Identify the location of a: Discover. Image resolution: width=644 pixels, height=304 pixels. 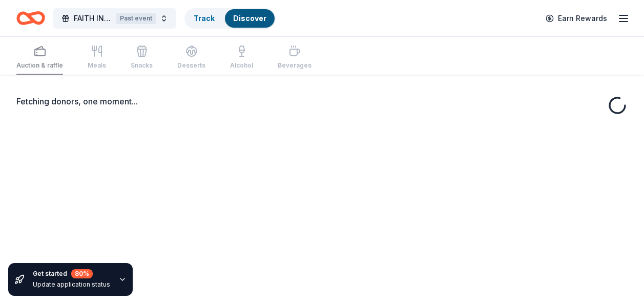
(249, 18).